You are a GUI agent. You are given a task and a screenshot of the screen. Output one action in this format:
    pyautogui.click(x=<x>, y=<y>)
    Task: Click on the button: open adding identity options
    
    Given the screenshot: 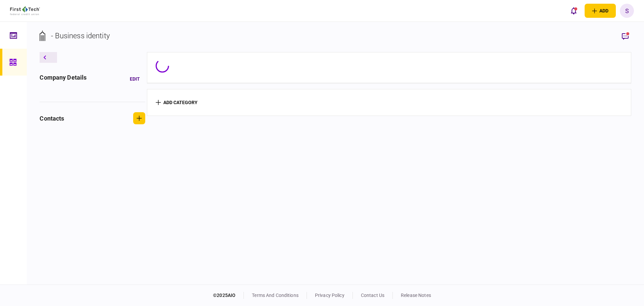 What is the action you would take?
    pyautogui.click(x=600, y=11)
    